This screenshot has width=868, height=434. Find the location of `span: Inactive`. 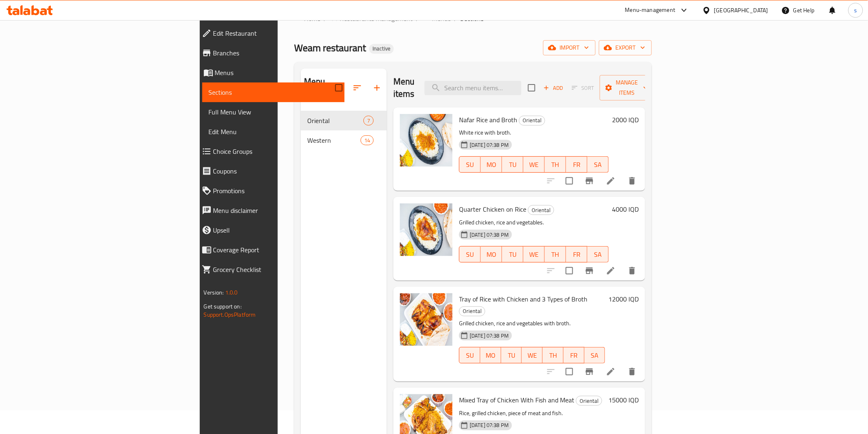

span: Inactive is located at coordinates (381, 48).